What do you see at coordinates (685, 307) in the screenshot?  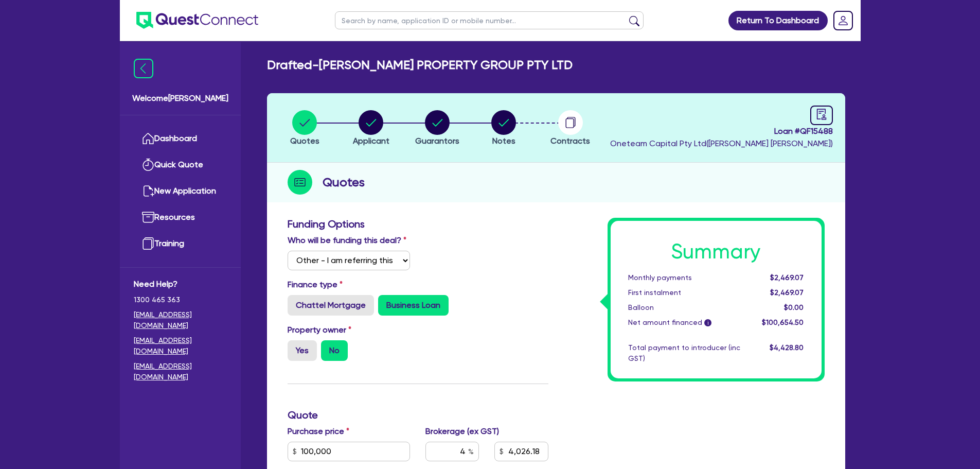 I see `div: Balloon` at bounding box center [685, 307].